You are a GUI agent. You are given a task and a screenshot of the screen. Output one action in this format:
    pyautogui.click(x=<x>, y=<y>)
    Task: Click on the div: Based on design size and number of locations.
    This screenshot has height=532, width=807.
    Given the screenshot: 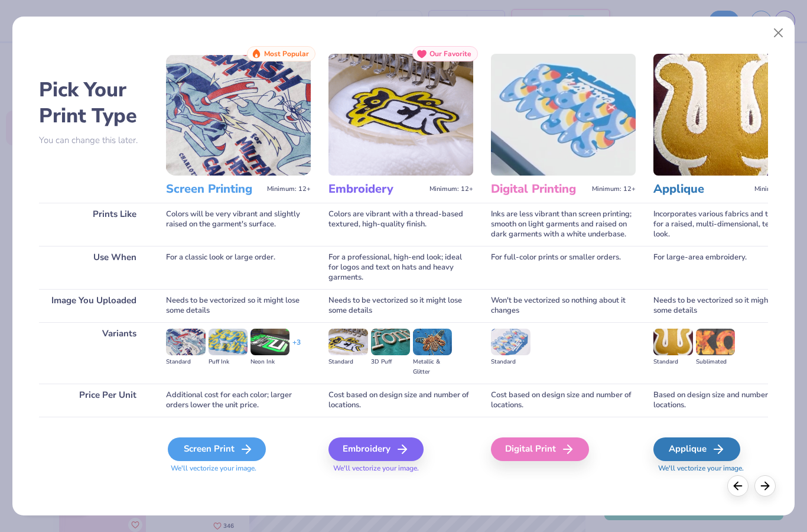 What is the action you would take?
    pyautogui.click(x=726, y=399)
    